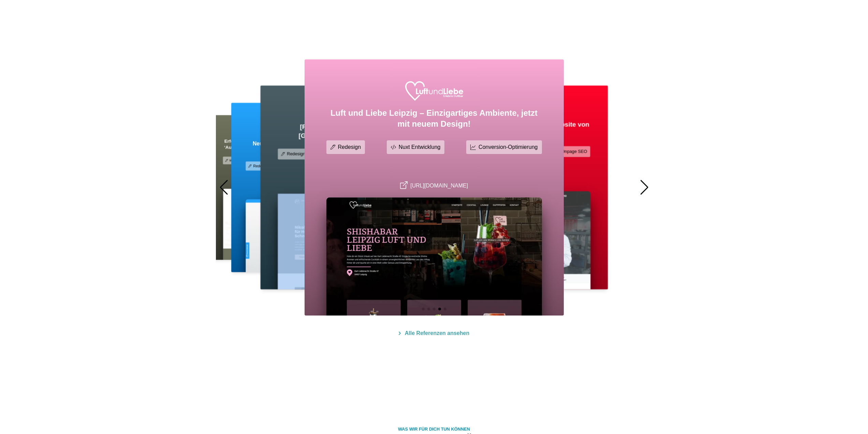 The height and width of the screenshot is (434, 868). I want to click on img: Sehen Sie sich unseren Blog an, so click(400, 334).